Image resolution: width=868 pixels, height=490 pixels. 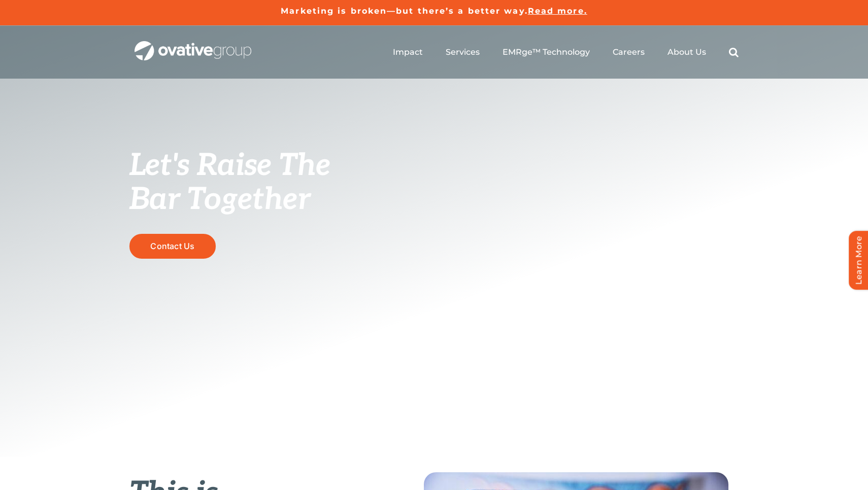 What do you see at coordinates (172, 246) in the screenshot?
I see `span: Contact Us` at bounding box center [172, 246].